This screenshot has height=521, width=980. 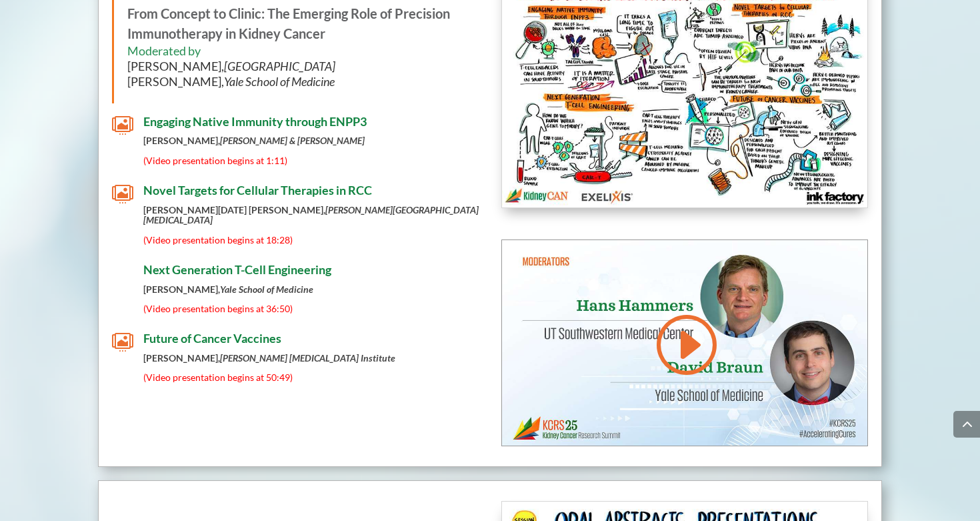 What do you see at coordinates (254, 122) in the screenshot?
I see `span: Engaging Native Immunity through ENPP3` at bounding box center [254, 122].